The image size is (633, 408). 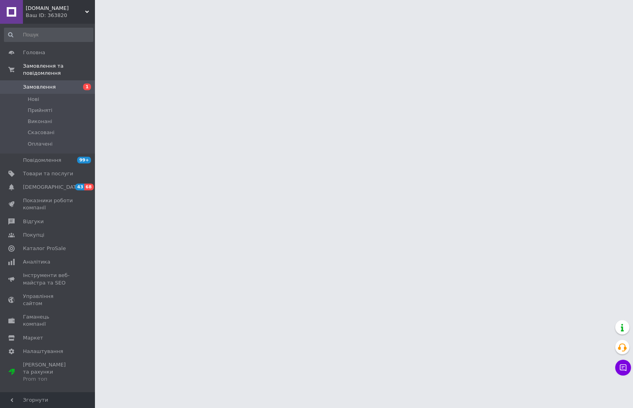 I want to click on span: Повідомлення, so click(x=42, y=160).